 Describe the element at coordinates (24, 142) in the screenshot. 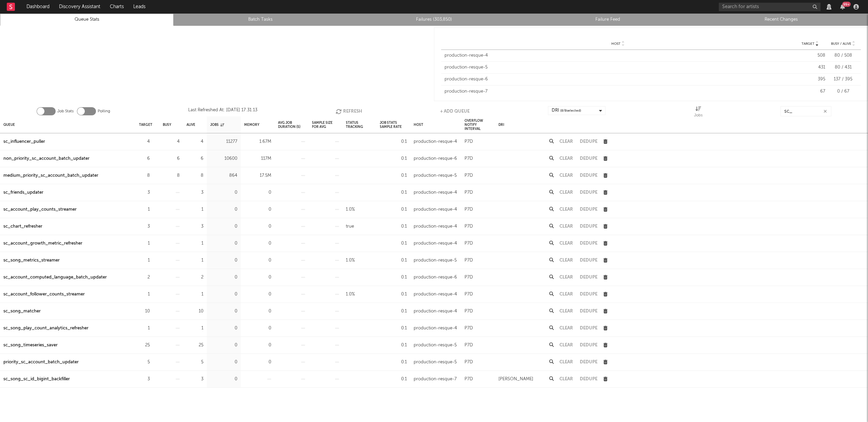

I see `a: sc_influencer_puller` at that location.